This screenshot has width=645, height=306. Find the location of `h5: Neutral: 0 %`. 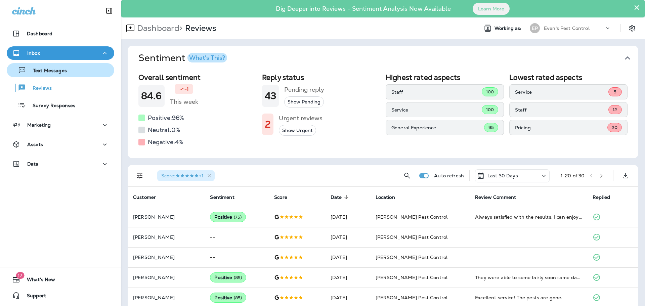

h5: Neutral: 0 % is located at coordinates (164, 130).